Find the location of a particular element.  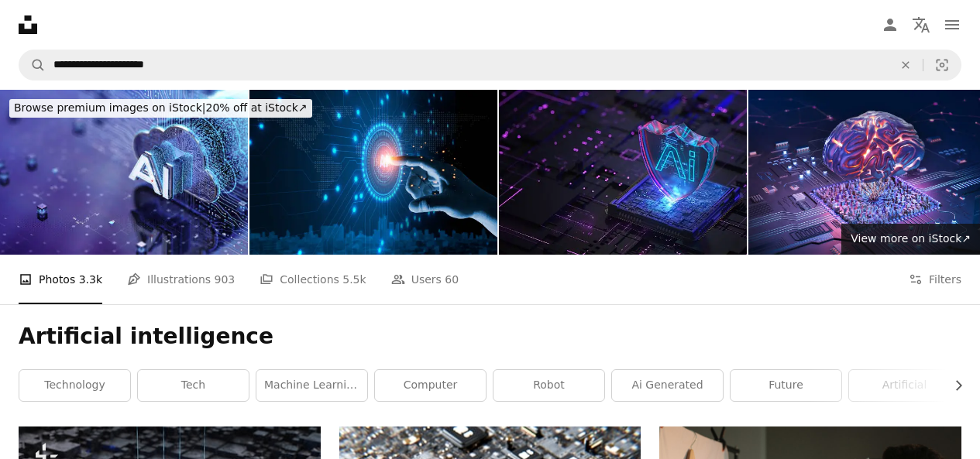

button: Search Unsplash is located at coordinates (32, 65).